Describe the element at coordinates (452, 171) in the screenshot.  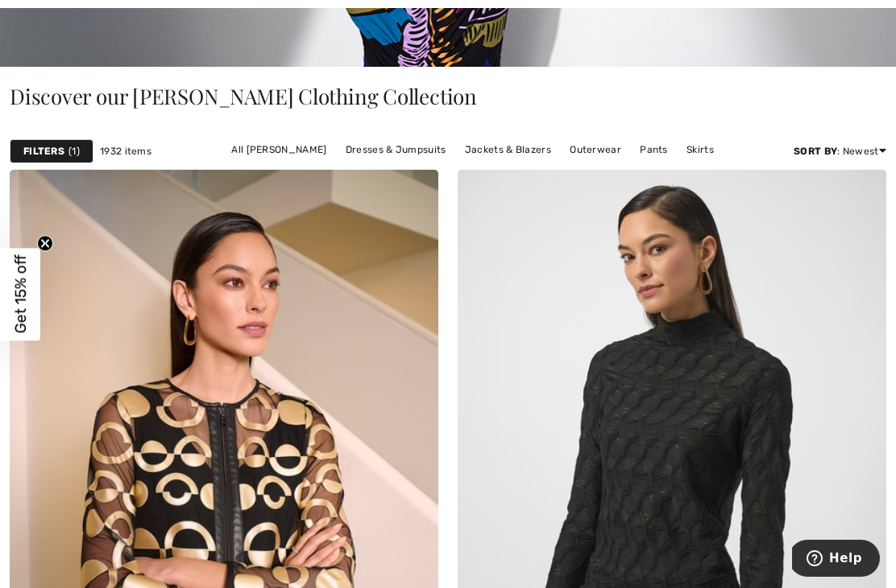
I see `a: Sweaters & Cardigans` at that location.